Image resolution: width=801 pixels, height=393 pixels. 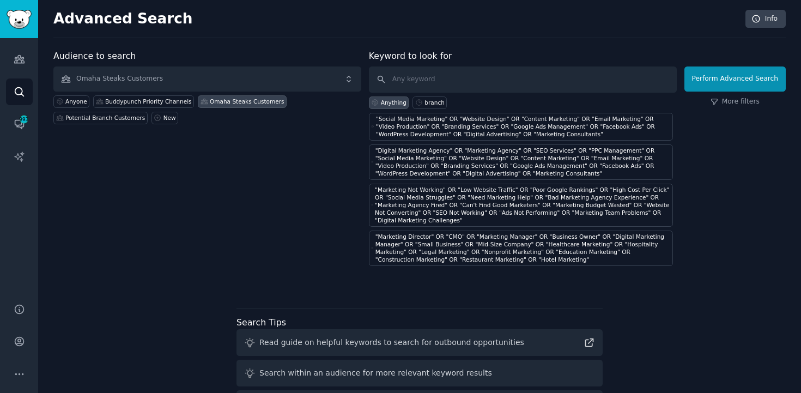 I want to click on img: GummySearch logo, so click(x=19, y=19).